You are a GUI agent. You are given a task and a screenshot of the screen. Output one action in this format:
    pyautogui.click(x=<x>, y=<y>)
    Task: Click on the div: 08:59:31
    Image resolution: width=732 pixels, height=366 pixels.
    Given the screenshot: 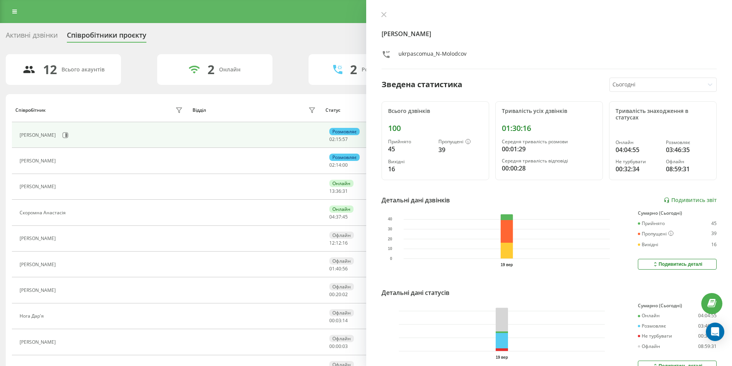 What is the action you would take?
    pyautogui.click(x=688, y=169)
    